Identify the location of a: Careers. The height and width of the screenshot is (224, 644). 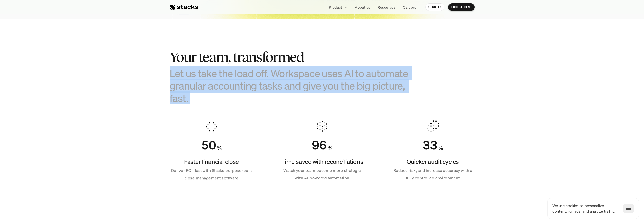
(409, 7).